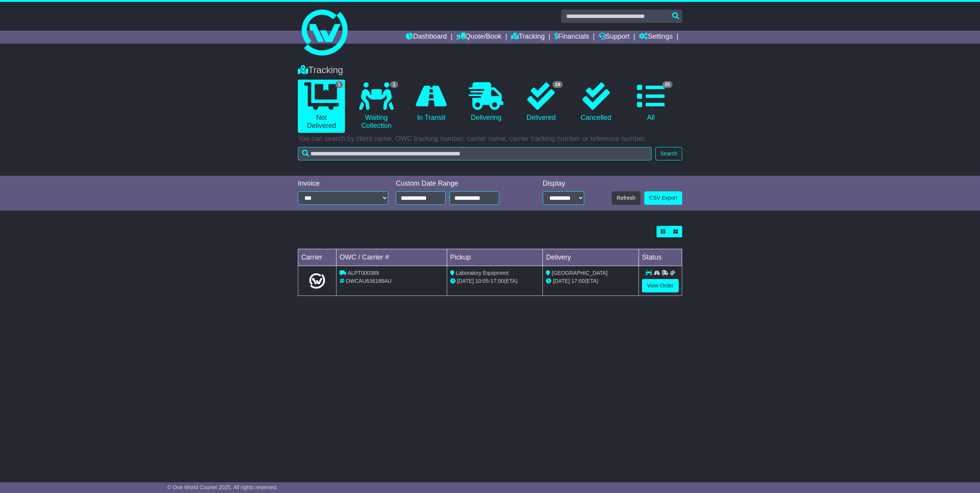 This screenshot has height=493, width=980. I want to click on td: OWC / Carrier #, so click(392, 257).